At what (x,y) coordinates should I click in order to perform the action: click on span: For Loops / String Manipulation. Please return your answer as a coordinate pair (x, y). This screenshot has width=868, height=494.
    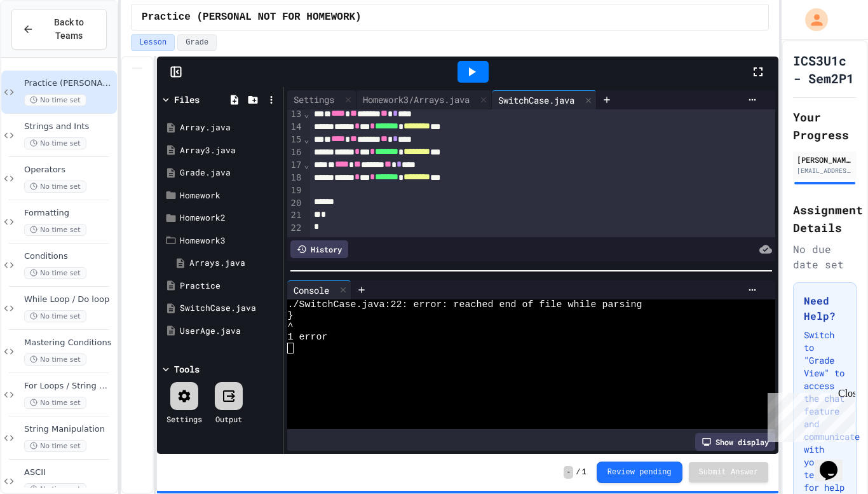
    Looking at the image, I should click on (69, 386).